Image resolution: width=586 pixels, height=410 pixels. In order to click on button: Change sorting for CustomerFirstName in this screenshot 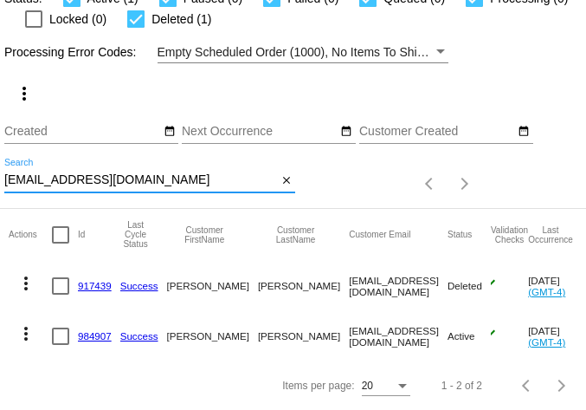, I will do `click(204, 235)`.